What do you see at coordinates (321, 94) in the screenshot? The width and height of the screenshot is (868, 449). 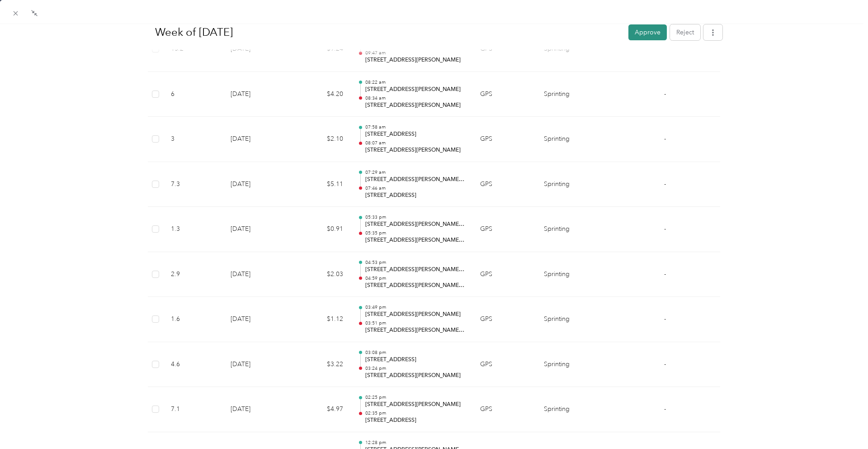 I see `td: $4.20` at bounding box center [321, 94].